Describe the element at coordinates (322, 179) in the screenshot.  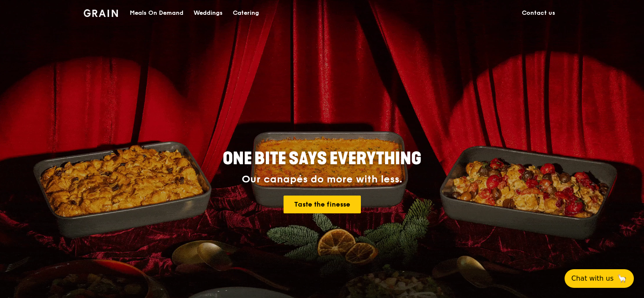
I see `div: Our canapés do more with less.` at that location.